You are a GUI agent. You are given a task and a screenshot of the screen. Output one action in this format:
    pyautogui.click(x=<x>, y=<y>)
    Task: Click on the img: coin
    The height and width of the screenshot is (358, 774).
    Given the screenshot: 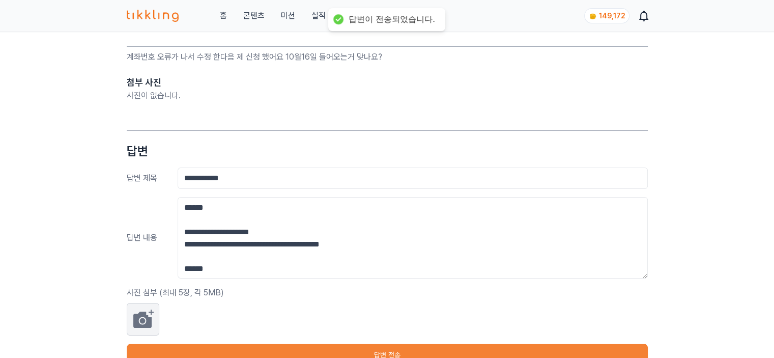 What is the action you would take?
    pyautogui.click(x=592, y=16)
    